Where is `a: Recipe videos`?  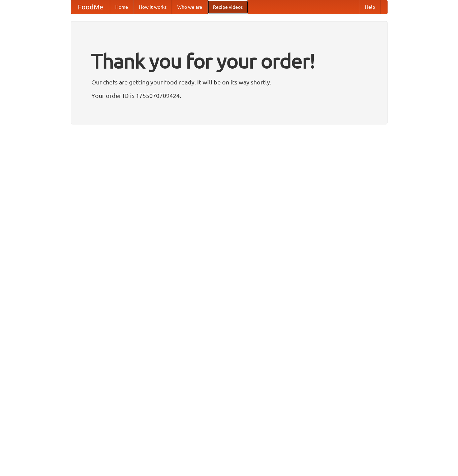 a: Recipe videos is located at coordinates (228, 7).